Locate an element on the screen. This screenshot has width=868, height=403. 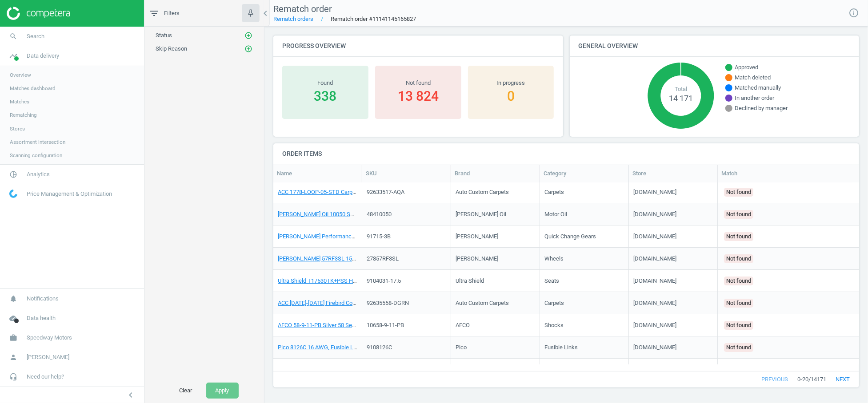
i: add_circle_outline is located at coordinates (248, 49).